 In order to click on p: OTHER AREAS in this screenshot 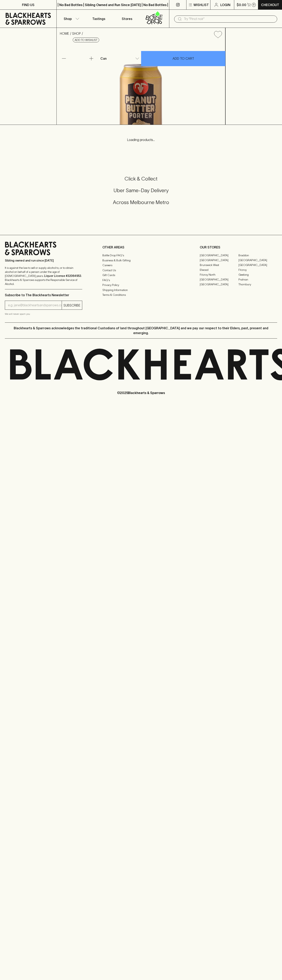, I will do `click(141, 248)`.